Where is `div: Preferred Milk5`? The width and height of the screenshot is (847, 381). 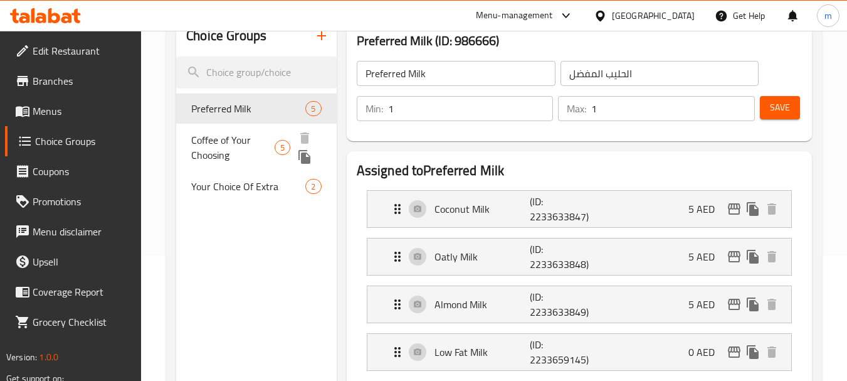 div: Preferred Milk5 is located at coordinates (256, 108).